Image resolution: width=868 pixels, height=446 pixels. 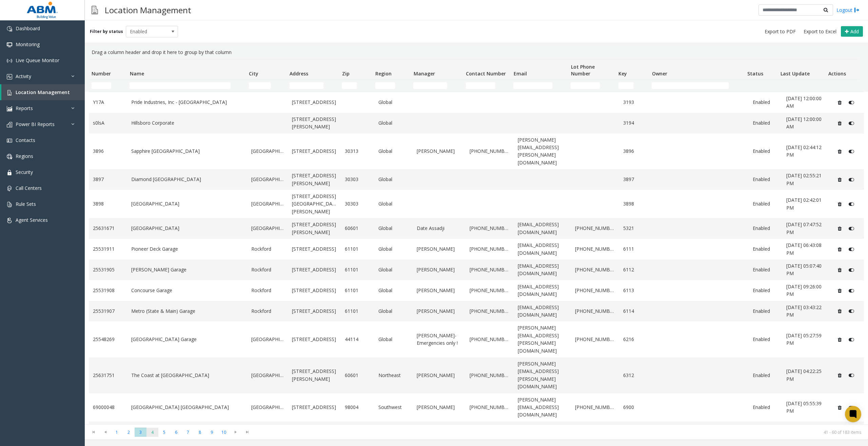 I want to click on span: Number, so click(x=101, y=73).